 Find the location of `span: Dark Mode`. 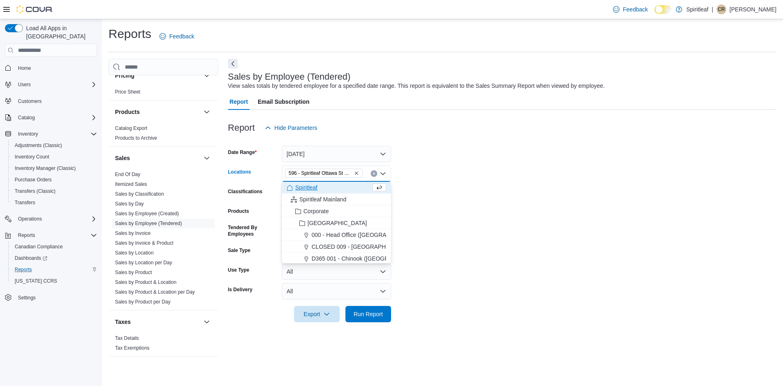

span: Dark Mode is located at coordinates (655, 14).